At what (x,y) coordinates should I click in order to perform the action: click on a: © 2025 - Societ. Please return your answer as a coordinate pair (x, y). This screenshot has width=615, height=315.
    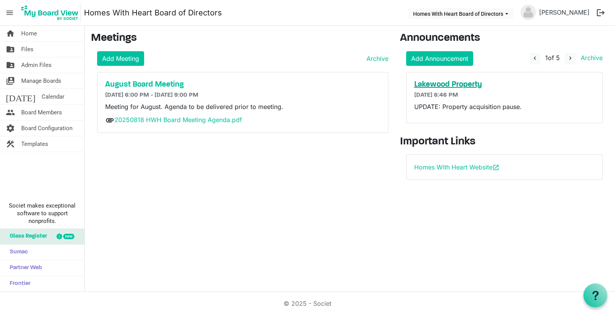
    Looking at the image, I should click on (308, 304).